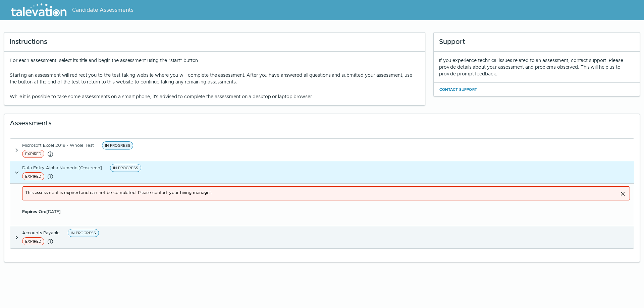 This screenshot has width=644, height=308. I want to click on b: Expires On:, so click(34, 211).